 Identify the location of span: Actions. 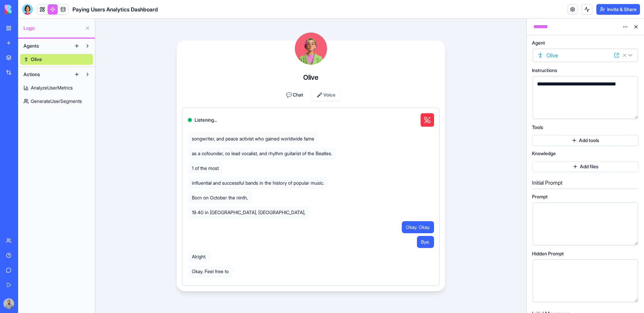
(31, 74).